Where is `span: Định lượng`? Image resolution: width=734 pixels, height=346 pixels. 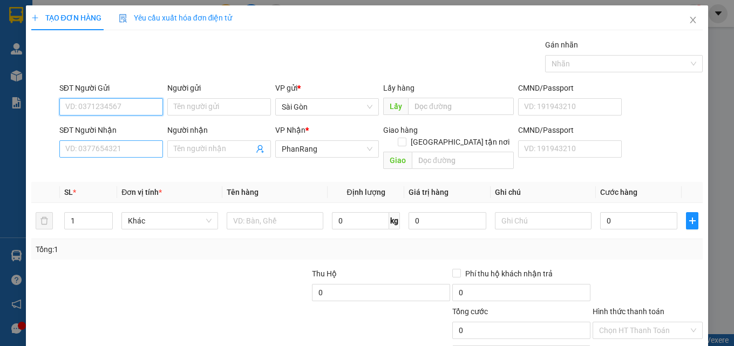
span: Định lượng is located at coordinates (366, 192).